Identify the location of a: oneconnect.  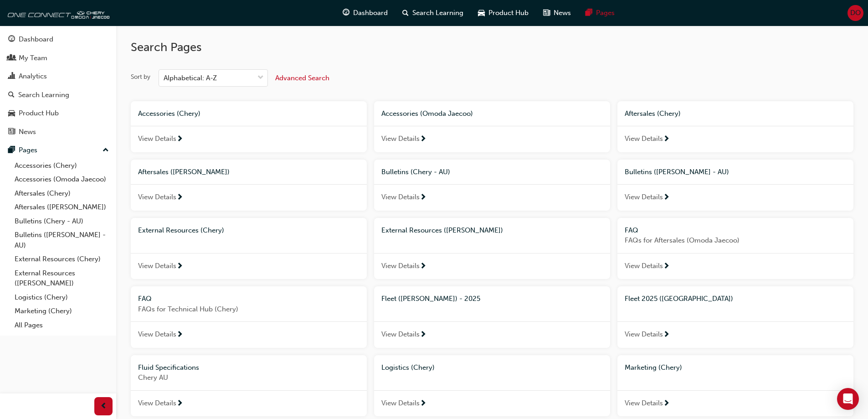
(57, 13).